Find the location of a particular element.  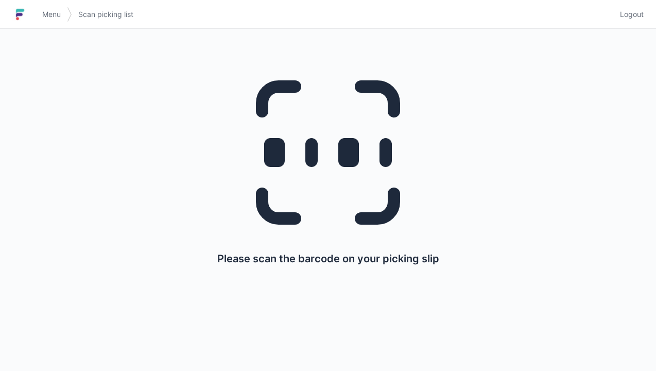

p: Please scan the barcode on your picking slip is located at coordinates (328, 258).